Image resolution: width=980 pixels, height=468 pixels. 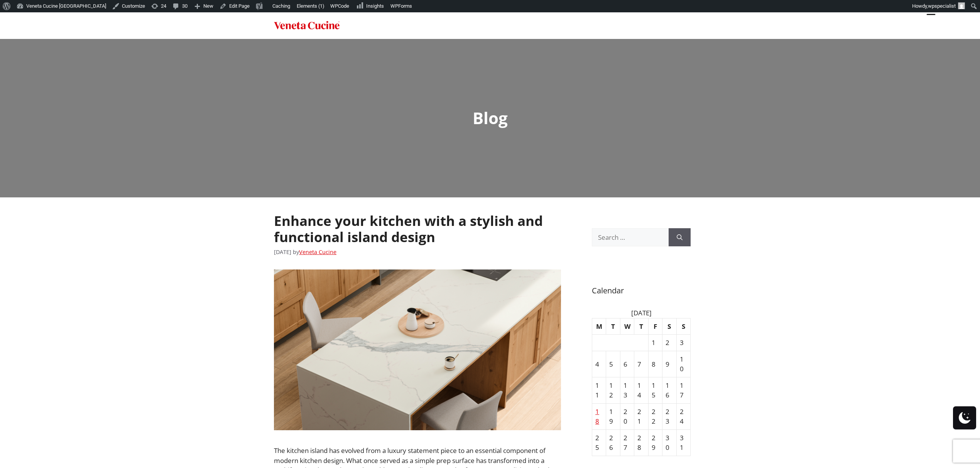 What do you see at coordinates (941, 6) in the screenshot?
I see `span: wpspecialist` at bounding box center [941, 6].